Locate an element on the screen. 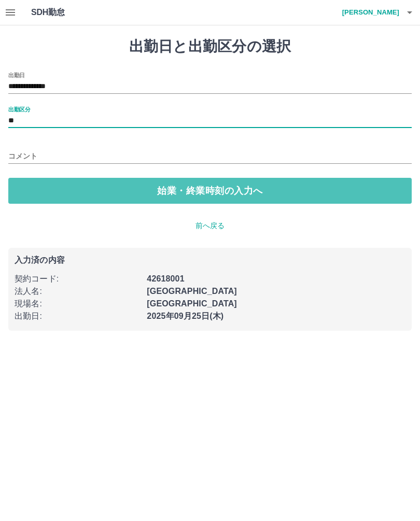 The width and height of the screenshot is (420, 521). p: 契約コード : is located at coordinates (77, 279).